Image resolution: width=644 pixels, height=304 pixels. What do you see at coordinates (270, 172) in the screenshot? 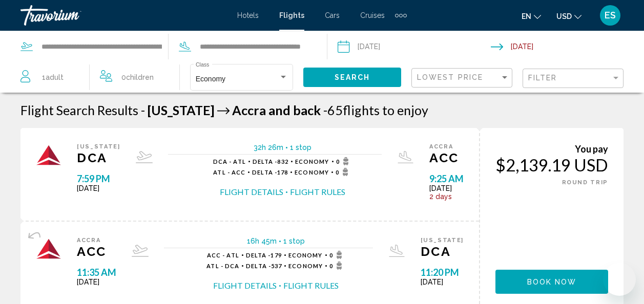
I see `span: 178` at bounding box center [270, 172].